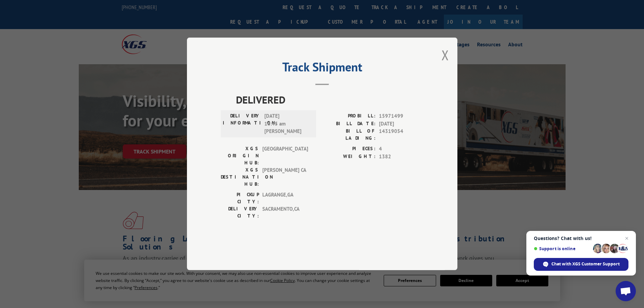 The width and height of the screenshot is (644, 308). What do you see at coordinates (285, 198) in the screenshot?
I see `span: LAGRANGE , GA` at bounding box center [285, 198].